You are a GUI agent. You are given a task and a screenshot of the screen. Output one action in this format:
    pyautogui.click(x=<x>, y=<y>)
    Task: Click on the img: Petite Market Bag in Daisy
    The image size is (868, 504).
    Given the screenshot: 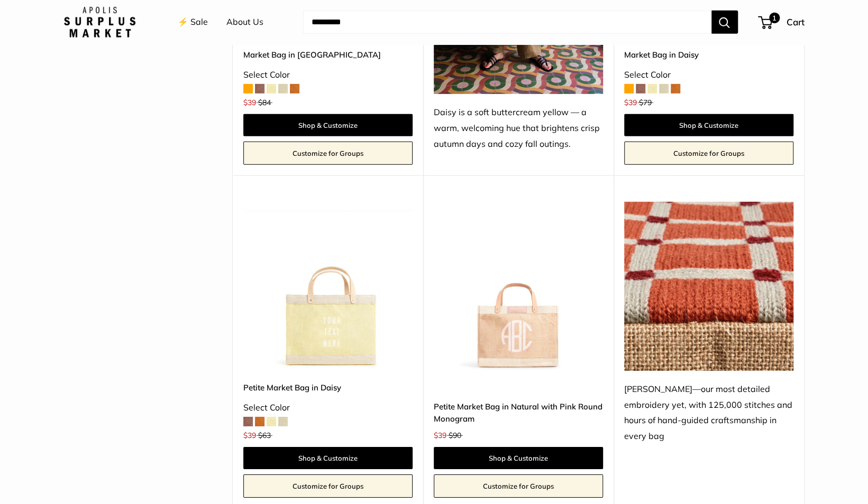 What is the action you would take?
    pyautogui.click(x=328, y=287)
    